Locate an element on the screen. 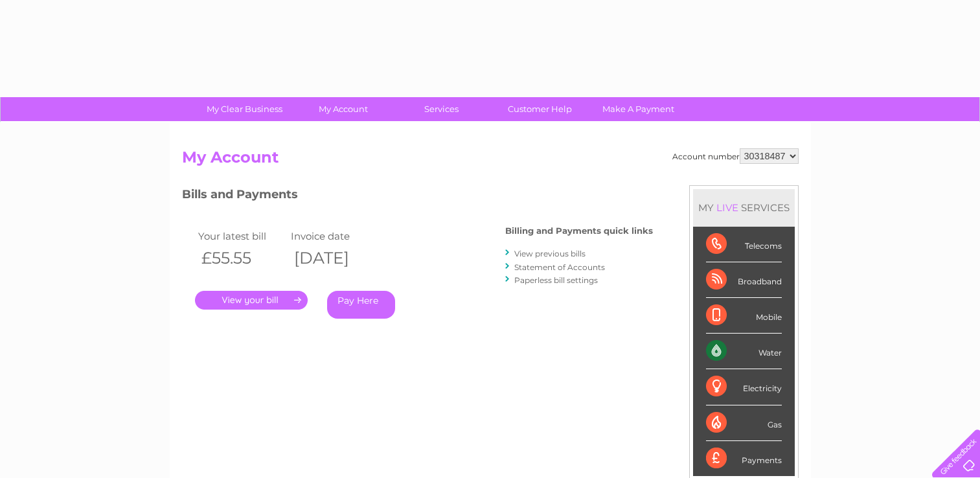 This screenshot has width=980, height=478. a: View previous bills is located at coordinates (550, 253).